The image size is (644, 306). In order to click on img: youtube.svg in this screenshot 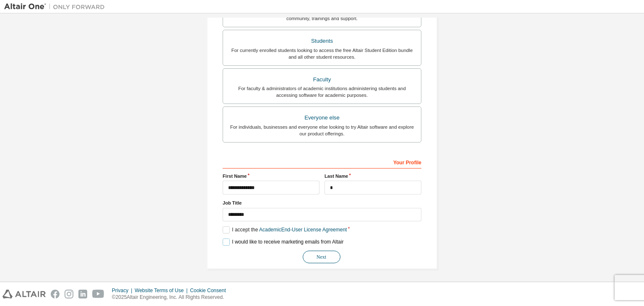, I will do `click(98, 294)`.